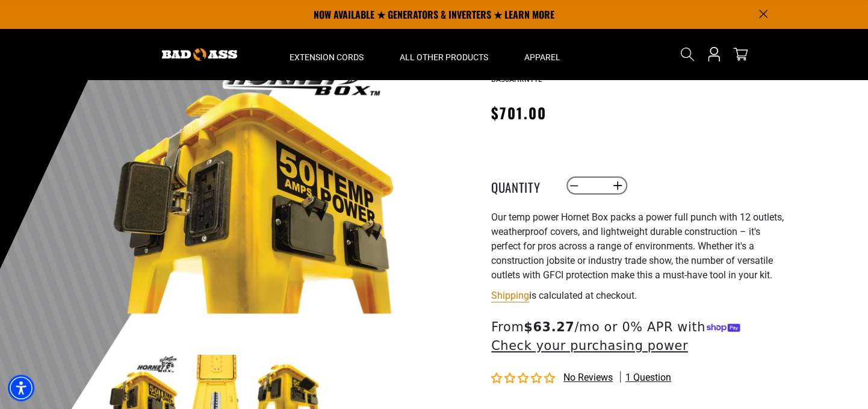 The width and height of the screenshot is (868, 409). What do you see at coordinates (524, 378) in the screenshot?
I see `span: 0.00 stars` at bounding box center [524, 378].